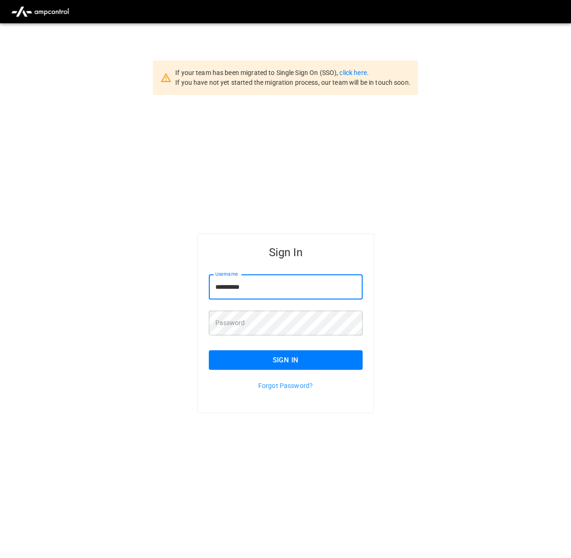 This screenshot has width=571, height=558. I want to click on h5: Sign In, so click(286, 253).